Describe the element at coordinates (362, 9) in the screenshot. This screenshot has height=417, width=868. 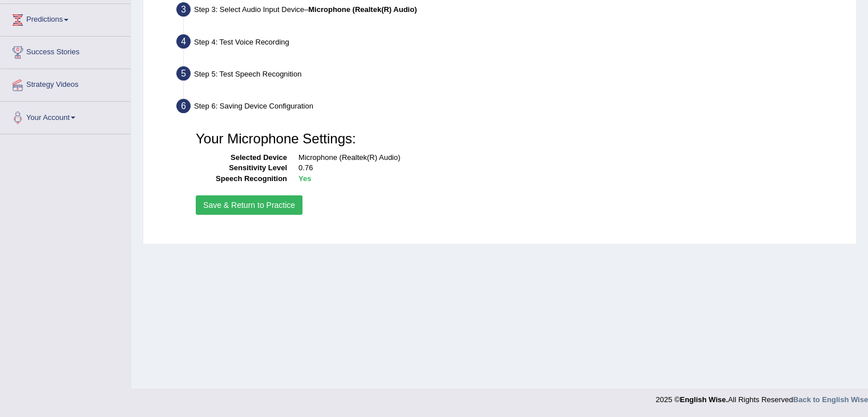
I see `b: Microphone (Realtek(R) Audio)` at that location.